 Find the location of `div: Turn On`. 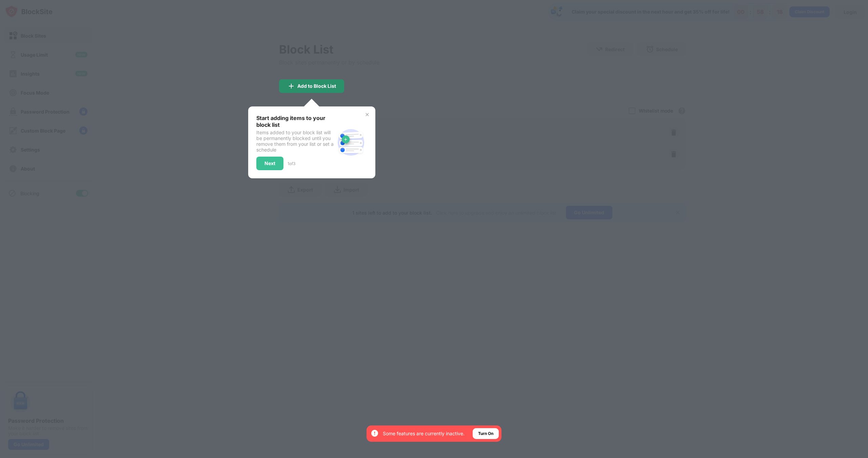

div: Turn On is located at coordinates (485, 434).